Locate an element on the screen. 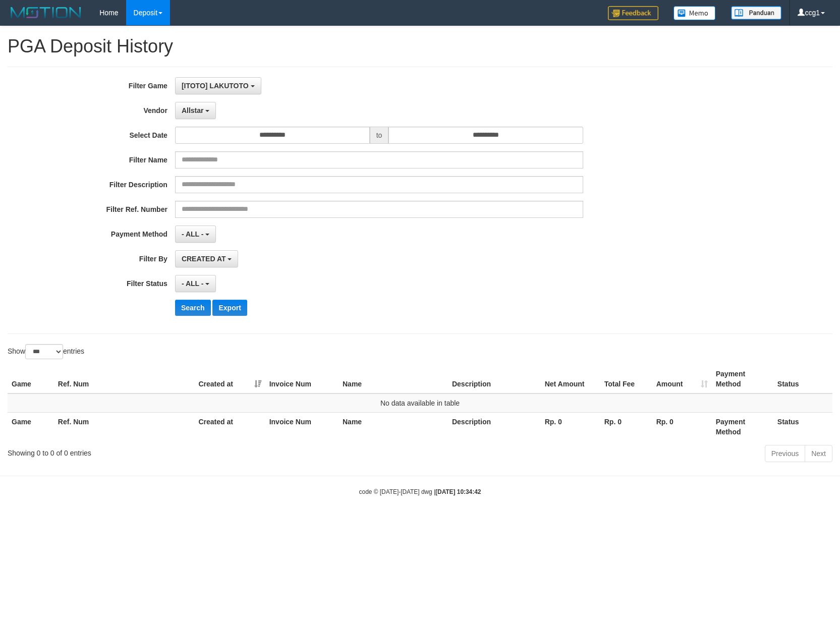  img: MOTION_logo.png is located at coordinates (46, 13).